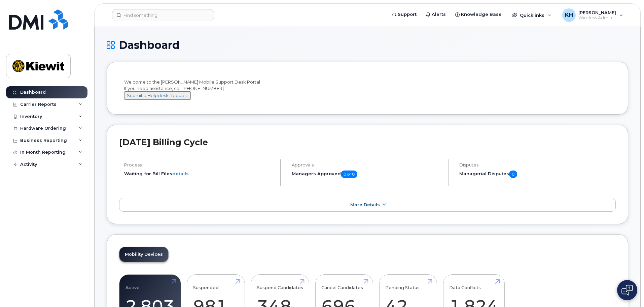 Image resolution: width=644 pixels, height=307 pixels. What do you see at coordinates (180, 173) in the screenshot?
I see `a: details` at bounding box center [180, 173].